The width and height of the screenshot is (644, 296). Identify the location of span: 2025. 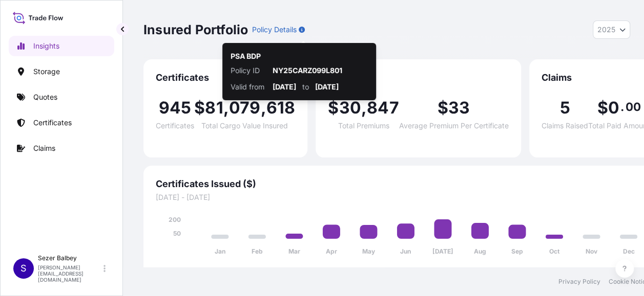
(606, 30).